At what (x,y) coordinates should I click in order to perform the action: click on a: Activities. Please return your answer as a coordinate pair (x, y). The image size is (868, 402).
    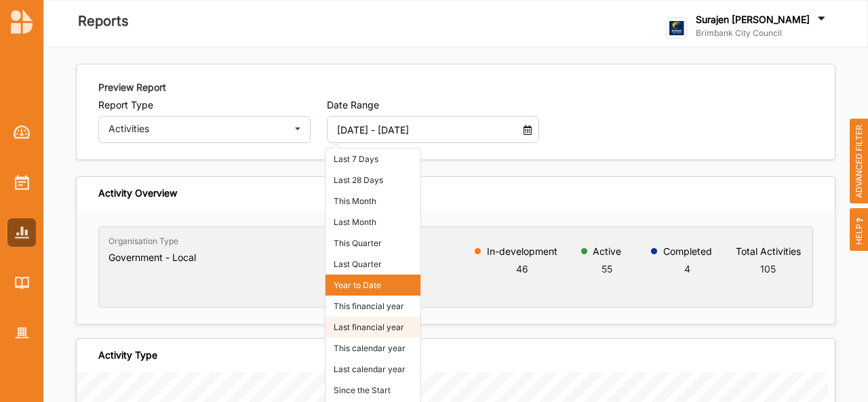
    Looking at the image, I should click on (22, 183).